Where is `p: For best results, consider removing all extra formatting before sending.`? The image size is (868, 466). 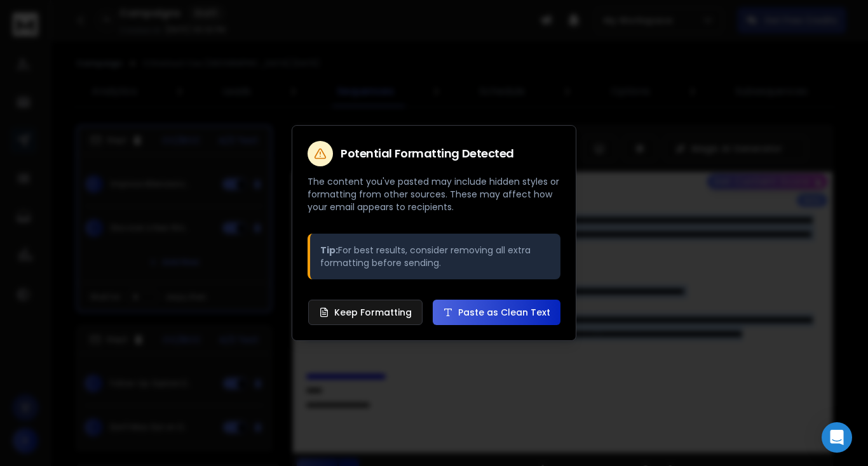
p: For best results, consider removing all extra formatting before sending. is located at coordinates (435, 257).